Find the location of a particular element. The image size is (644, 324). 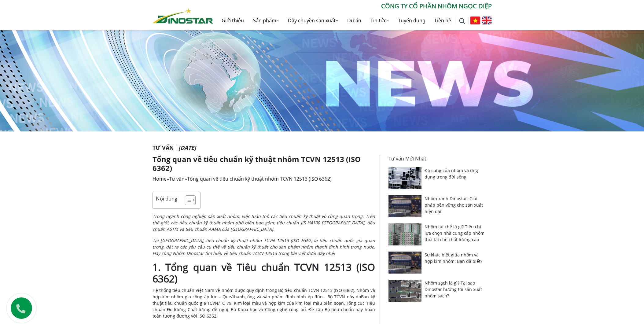

a: Tư vấn is located at coordinates (176, 179).